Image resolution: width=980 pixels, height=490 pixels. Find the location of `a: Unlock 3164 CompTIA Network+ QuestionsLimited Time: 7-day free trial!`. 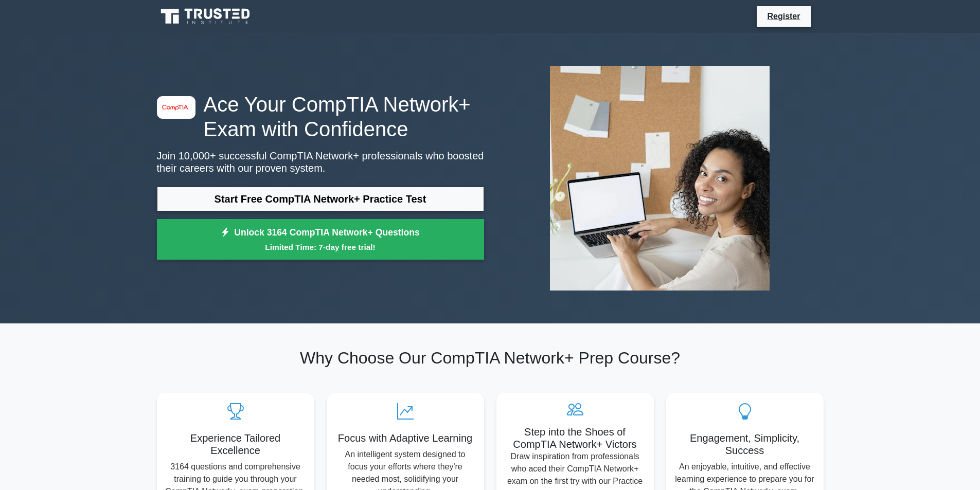

a: Unlock 3164 CompTIA Network+ QuestionsLimited Time: 7-day free trial! is located at coordinates (321, 240).